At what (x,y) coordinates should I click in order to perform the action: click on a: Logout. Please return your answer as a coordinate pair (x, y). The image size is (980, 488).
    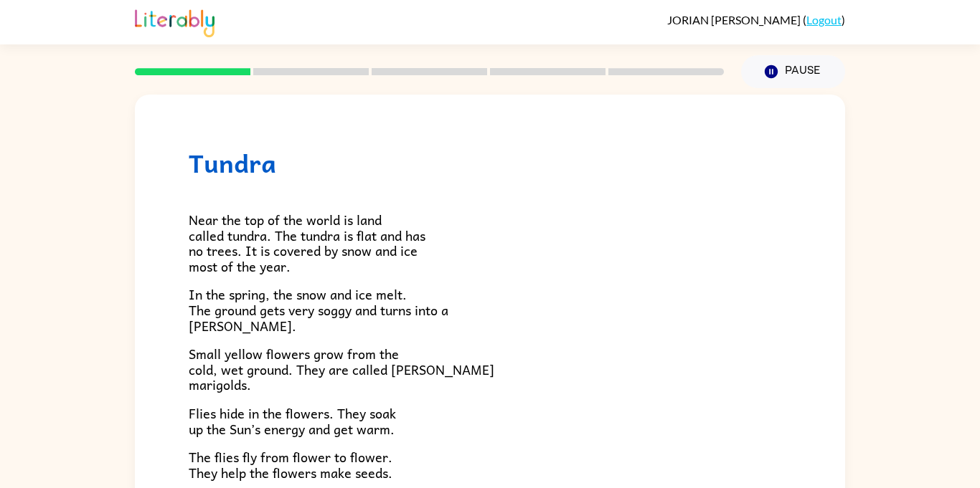
    Looking at the image, I should click on (823, 19).